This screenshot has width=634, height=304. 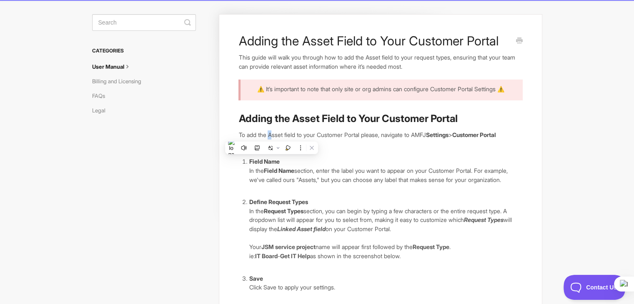 I want to click on p: To add the Asset field to your Customer Portal please, navigate to AMFJ >, so click(x=380, y=135).